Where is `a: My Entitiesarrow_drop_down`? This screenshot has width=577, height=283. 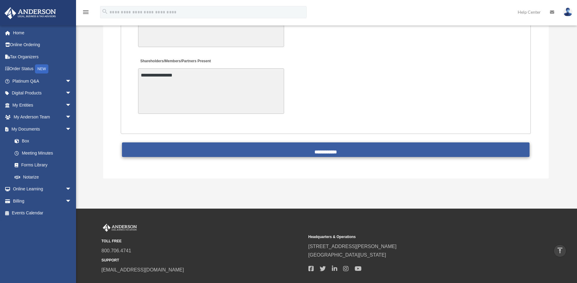
a: My Entitiesarrow_drop_down is located at coordinates (42, 105).